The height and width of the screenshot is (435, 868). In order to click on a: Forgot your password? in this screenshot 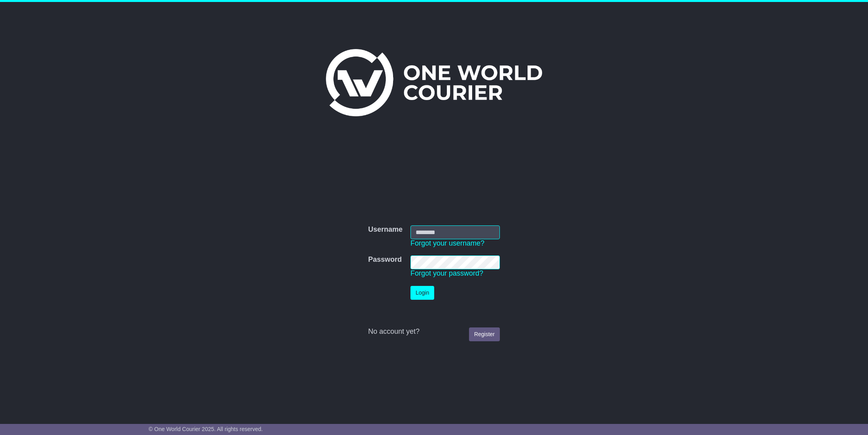, I will do `click(447, 273)`.